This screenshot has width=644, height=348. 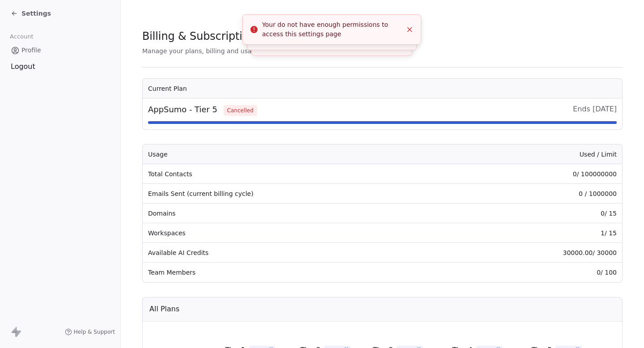 I want to click on span: Account, so click(x=21, y=37).